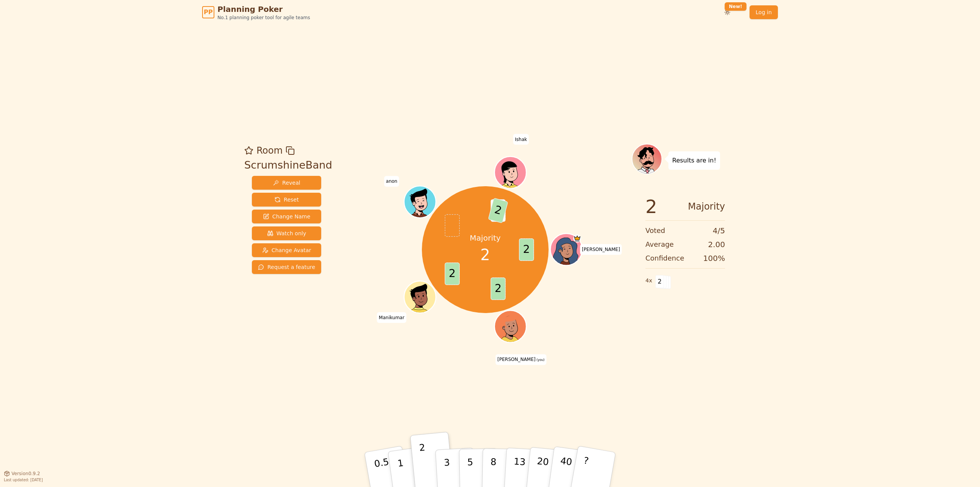 This screenshot has width=980, height=487. Describe the element at coordinates (22, 473) in the screenshot. I see `button: Version0.9.2` at that location.